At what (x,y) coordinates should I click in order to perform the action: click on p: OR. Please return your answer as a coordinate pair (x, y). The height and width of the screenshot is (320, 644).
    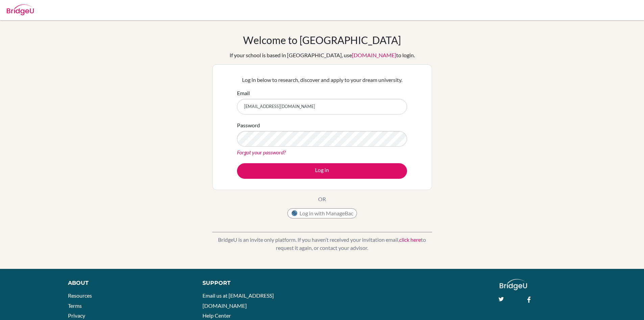
    Looking at the image, I should click on (322, 199).